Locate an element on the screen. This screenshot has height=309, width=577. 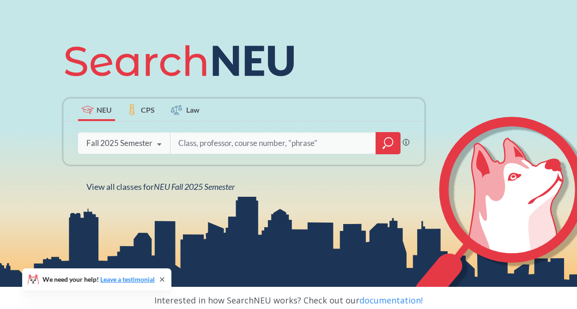
a: Leave a testimonial is located at coordinates (128, 279).